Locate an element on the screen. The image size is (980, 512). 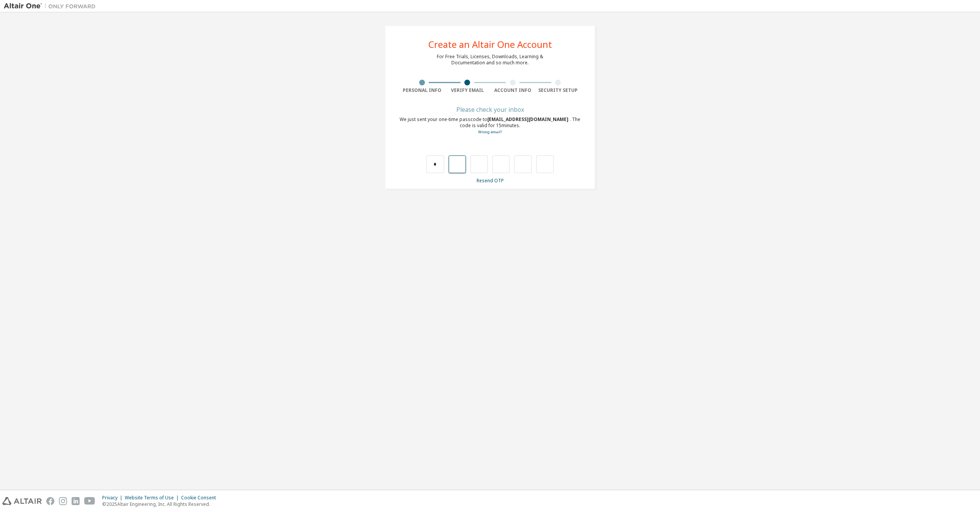
p: © 2025 Altair Engineering, Inc. All Rights Reserved. is located at coordinates (162, 504).